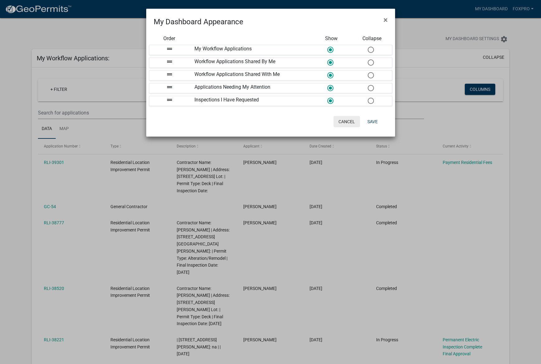 This screenshot has height=364, width=541. Describe the element at coordinates (169, 39) in the screenshot. I see `div: Order` at that location.